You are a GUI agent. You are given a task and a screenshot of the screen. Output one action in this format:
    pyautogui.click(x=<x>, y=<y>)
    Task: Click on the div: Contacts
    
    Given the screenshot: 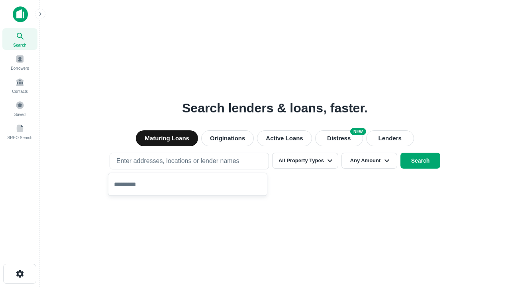 What is the action you would take?
    pyautogui.click(x=20, y=85)
    